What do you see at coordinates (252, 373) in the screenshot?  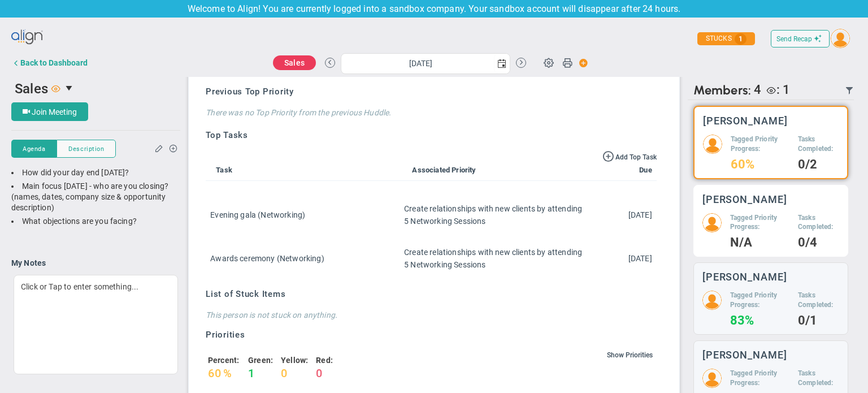 I see `h3: 1` at bounding box center [252, 373].